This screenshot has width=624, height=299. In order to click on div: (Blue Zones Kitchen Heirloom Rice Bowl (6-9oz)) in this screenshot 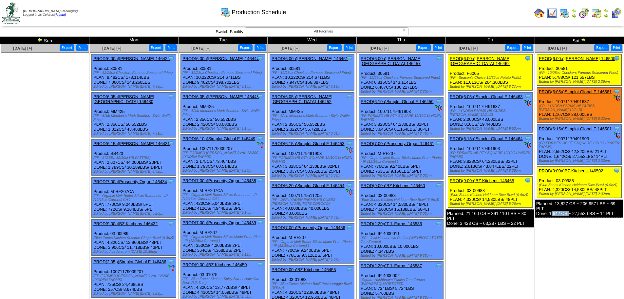, I will do `click(402, 200)`.